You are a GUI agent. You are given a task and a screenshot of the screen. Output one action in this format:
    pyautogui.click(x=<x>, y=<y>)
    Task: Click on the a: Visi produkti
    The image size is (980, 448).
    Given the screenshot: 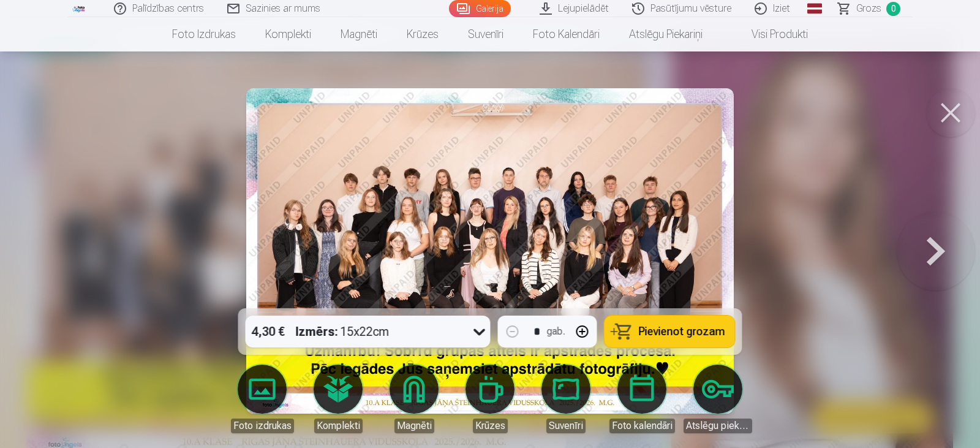 What is the action you would take?
    pyautogui.click(x=770, y=35)
    